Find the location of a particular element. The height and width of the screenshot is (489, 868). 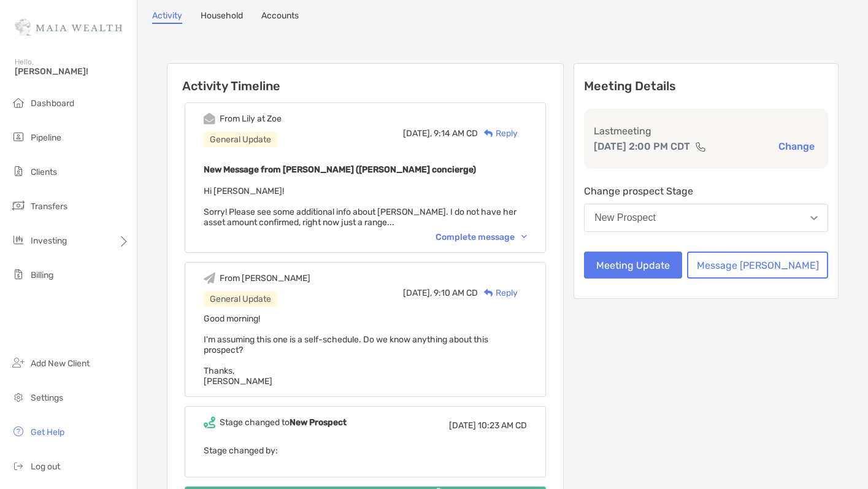

a: Accounts is located at coordinates (280, 17).